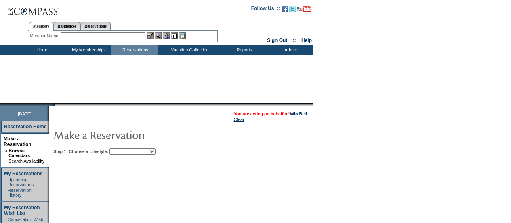 Image resolution: width=511 pixels, height=223 pixels. I want to click on div: Member Name:, so click(45, 36).